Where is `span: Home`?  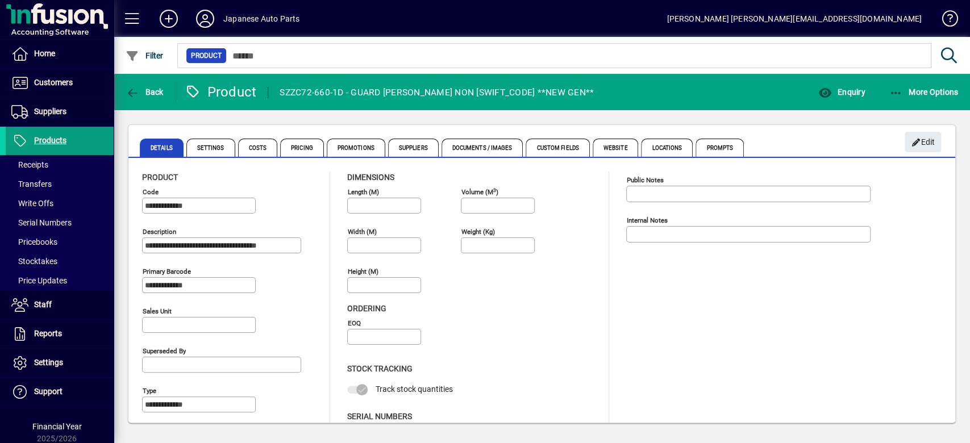
span: Home is located at coordinates (44, 53).